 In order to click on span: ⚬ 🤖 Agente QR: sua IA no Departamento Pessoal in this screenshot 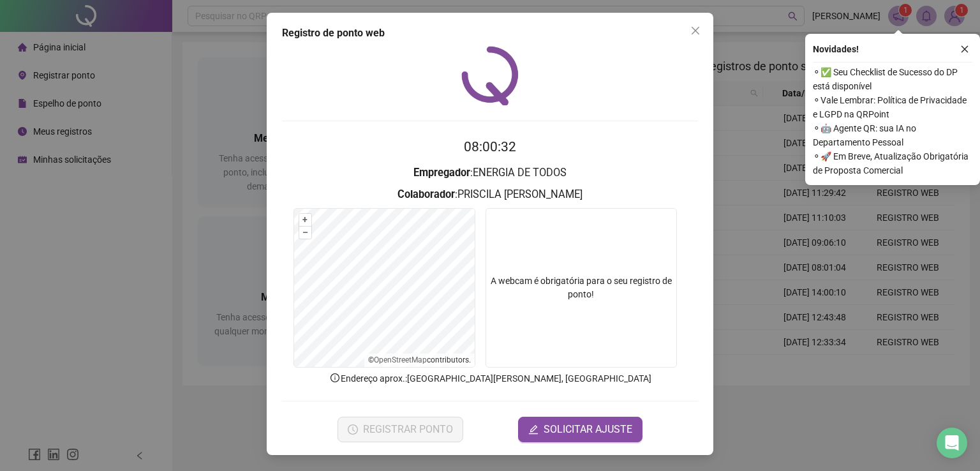, I will do `click(893, 136)`.